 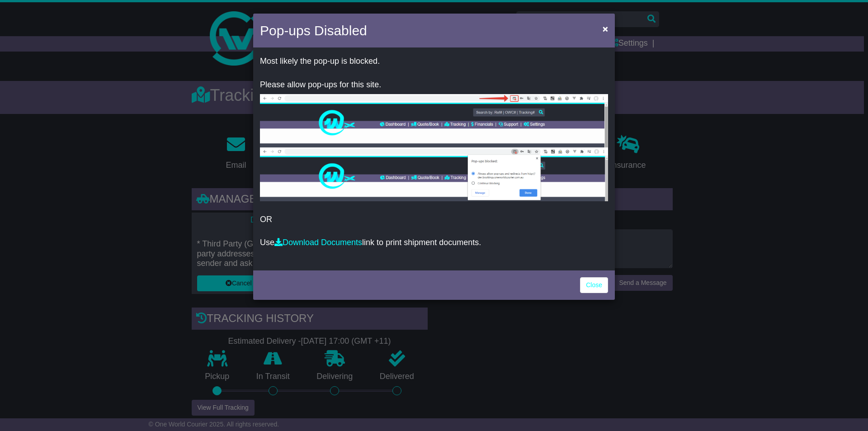 What do you see at coordinates (434, 159) in the screenshot?
I see `div: OR` at bounding box center [434, 159].